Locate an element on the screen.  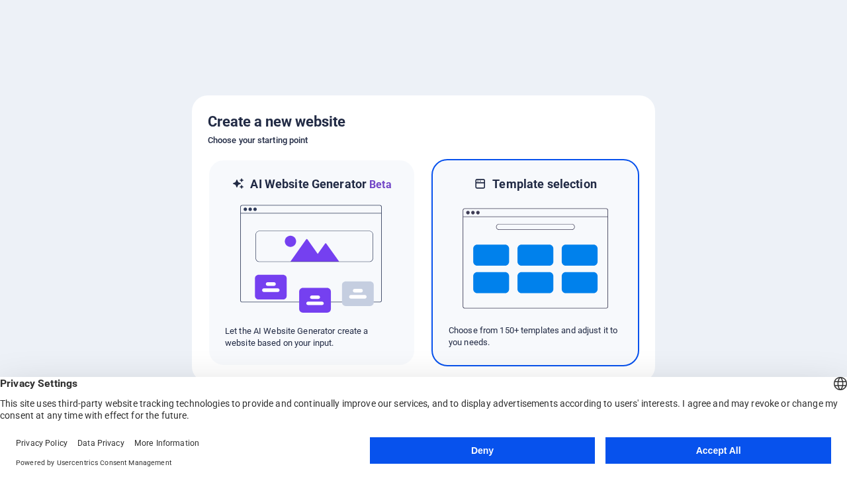
h6: Choose your starting point is located at coordinates (424, 140).